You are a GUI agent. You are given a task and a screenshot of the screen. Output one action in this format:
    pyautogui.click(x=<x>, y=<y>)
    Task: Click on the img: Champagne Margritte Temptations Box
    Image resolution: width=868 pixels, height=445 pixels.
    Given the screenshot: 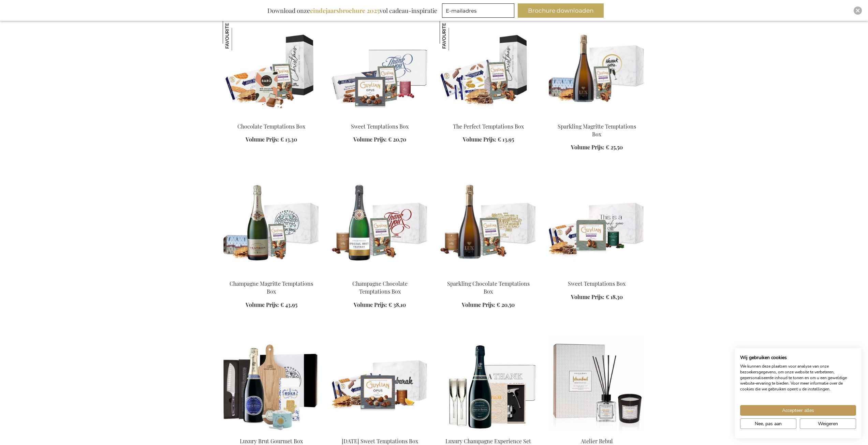 What is the action you would take?
    pyautogui.click(x=271, y=227)
    